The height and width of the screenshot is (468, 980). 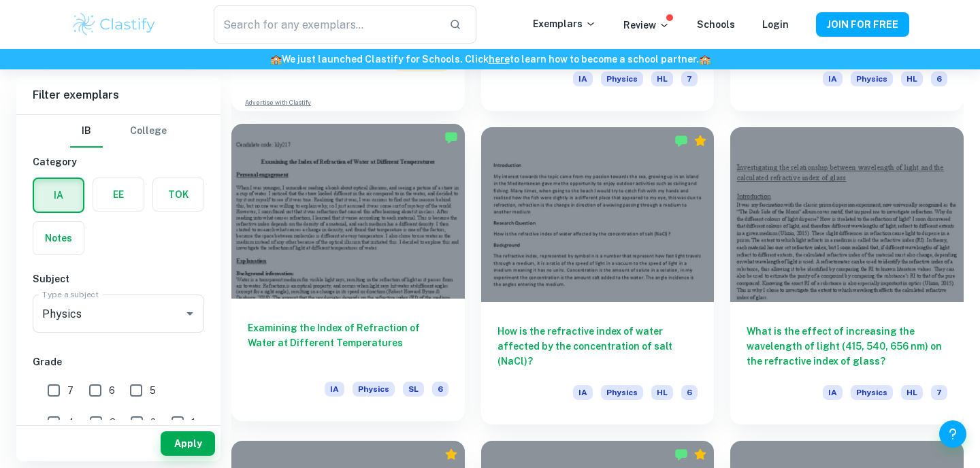 What do you see at coordinates (118, 132) in the screenshot?
I see `div: Filter type choice` at bounding box center [118, 132].